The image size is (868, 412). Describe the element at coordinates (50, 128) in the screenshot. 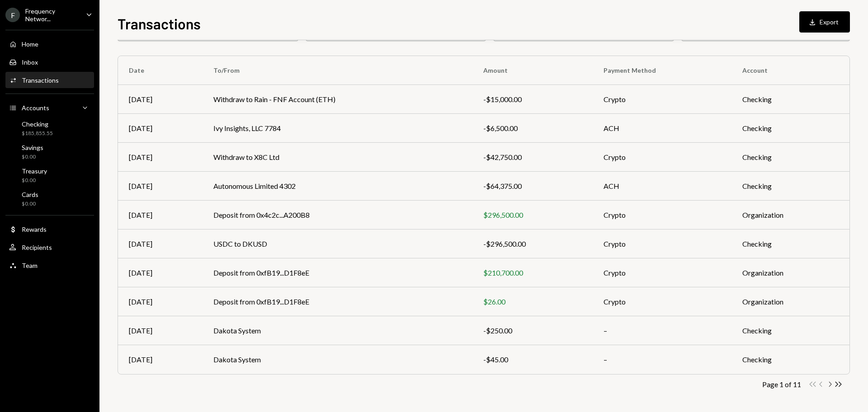

I see `a: Checking$185,855.55` at that location.